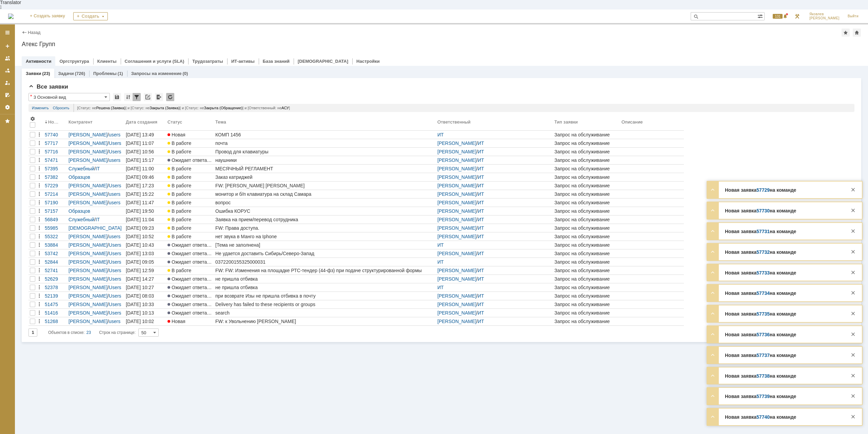 The image size is (868, 434). Describe the element at coordinates (857, 32) in the screenshot. I see `div: Сделать домашней страницей` at that location.